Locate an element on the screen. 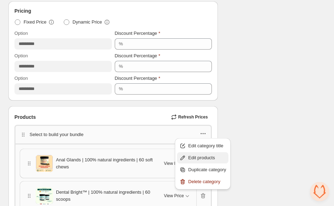  span: Delete category is located at coordinates (207, 182).